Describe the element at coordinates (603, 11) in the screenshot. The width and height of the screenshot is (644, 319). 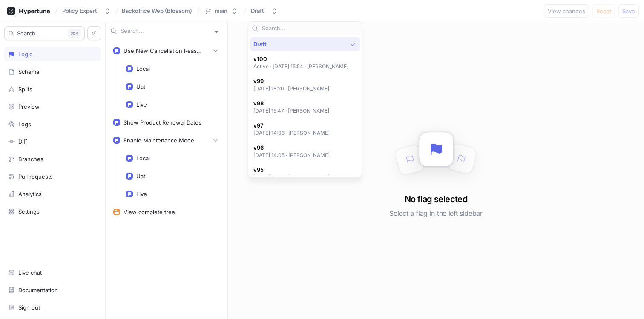
I see `button: Reset` at that location.